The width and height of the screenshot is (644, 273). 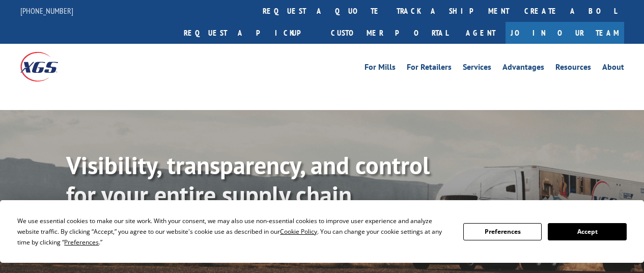 What do you see at coordinates (250, 33) in the screenshot?
I see `a: Request a pickup` at bounding box center [250, 33].